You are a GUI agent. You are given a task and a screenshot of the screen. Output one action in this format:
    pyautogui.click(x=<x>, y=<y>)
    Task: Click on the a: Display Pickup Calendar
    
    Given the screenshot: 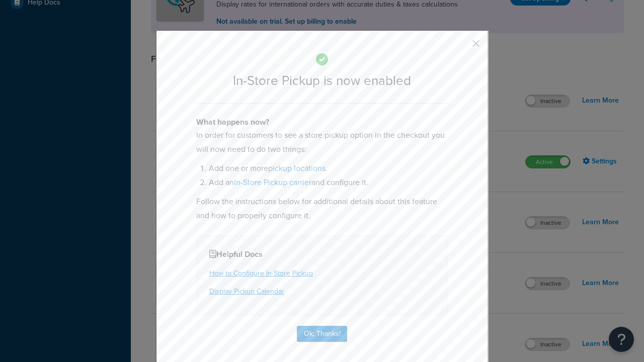 What is the action you would take?
    pyautogui.click(x=246, y=291)
    